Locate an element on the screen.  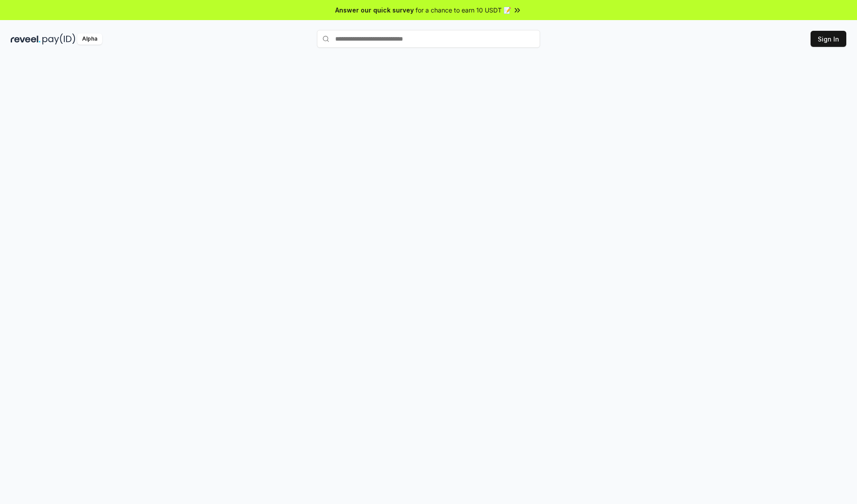
span: Answer our quick survey is located at coordinates (375, 10).